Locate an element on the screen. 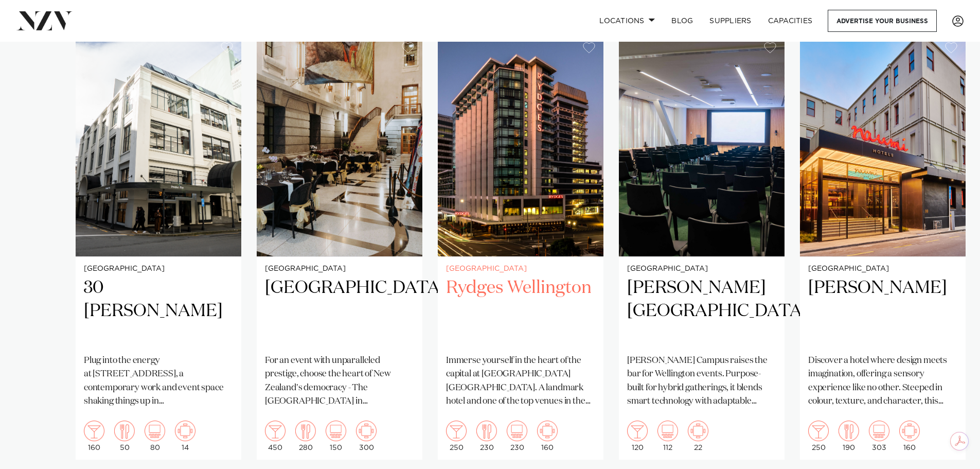 This screenshot has height=469, width=980. swiper-slide: 4 / 7 is located at coordinates (702, 246).